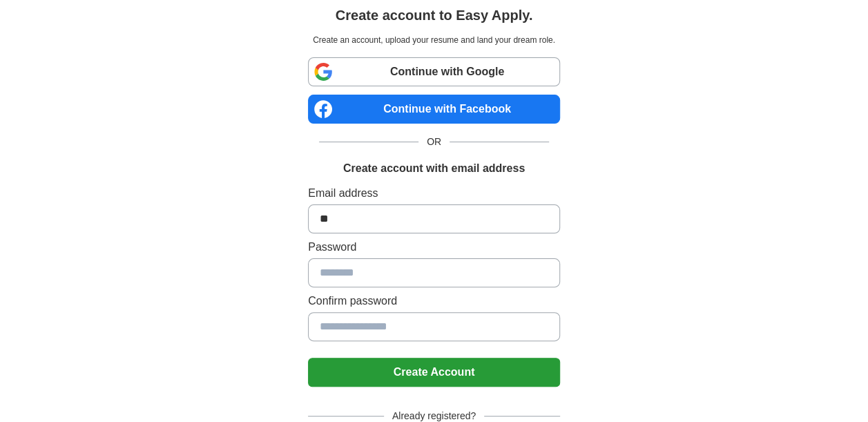 Image resolution: width=868 pixels, height=422 pixels. What do you see at coordinates (434, 193) in the screenshot?
I see `label: Email address` at bounding box center [434, 193].